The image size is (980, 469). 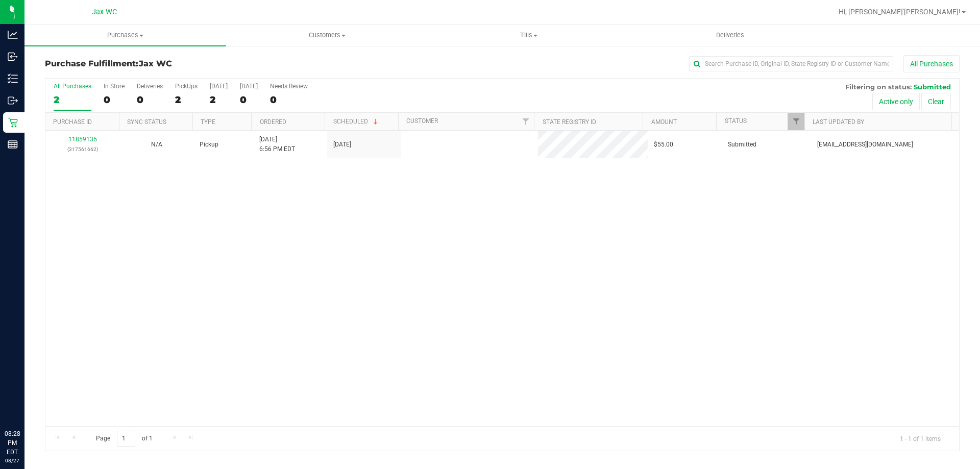 I want to click on span: Page of 1, so click(x=124, y=438).